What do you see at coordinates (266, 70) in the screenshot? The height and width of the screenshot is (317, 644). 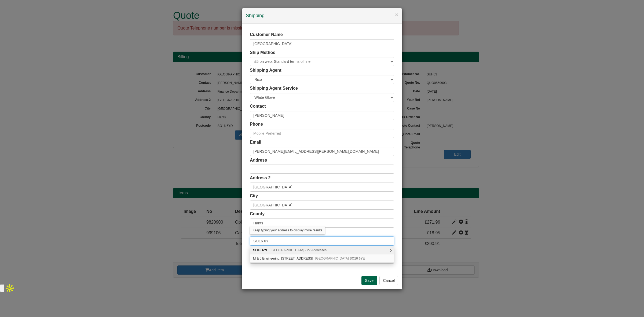 I see `label: Shipping Agent` at bounding box center [266, 70].